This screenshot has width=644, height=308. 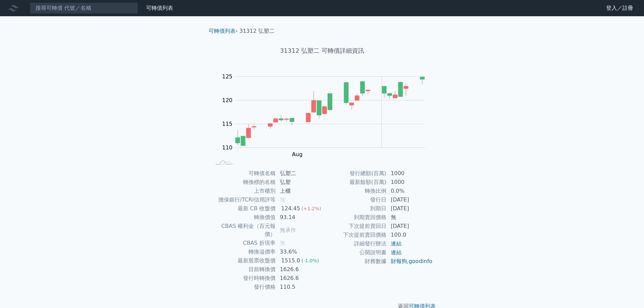 What do you see at coordinates (330, 112) in the screenshot?
I see `g: Series` at bounding box center [330, 112].